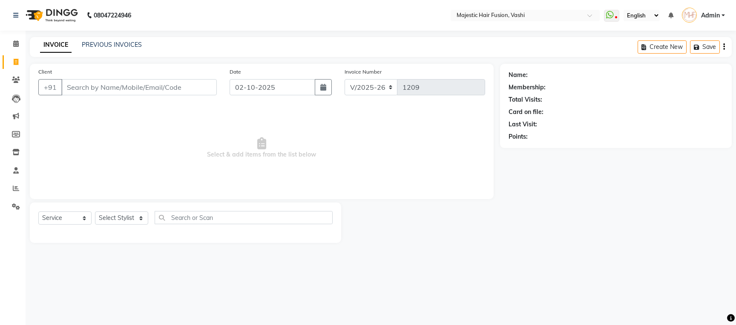 The image size is (736, 325). Describe the element at coordinates (112, 15) in the screenshot. I see `b: 08047224946` at that location.